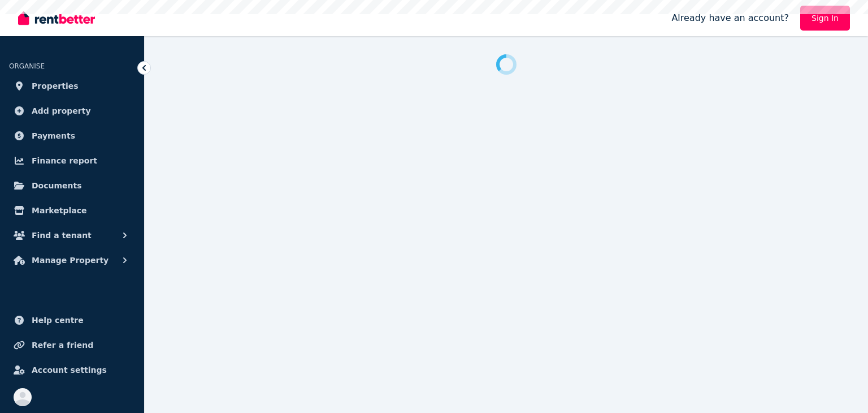 The image size is (868, 413). What do you see at coordinates (72, 320) in the screenshot?
I see `a: Help centre` at bounding box center [72, 320].